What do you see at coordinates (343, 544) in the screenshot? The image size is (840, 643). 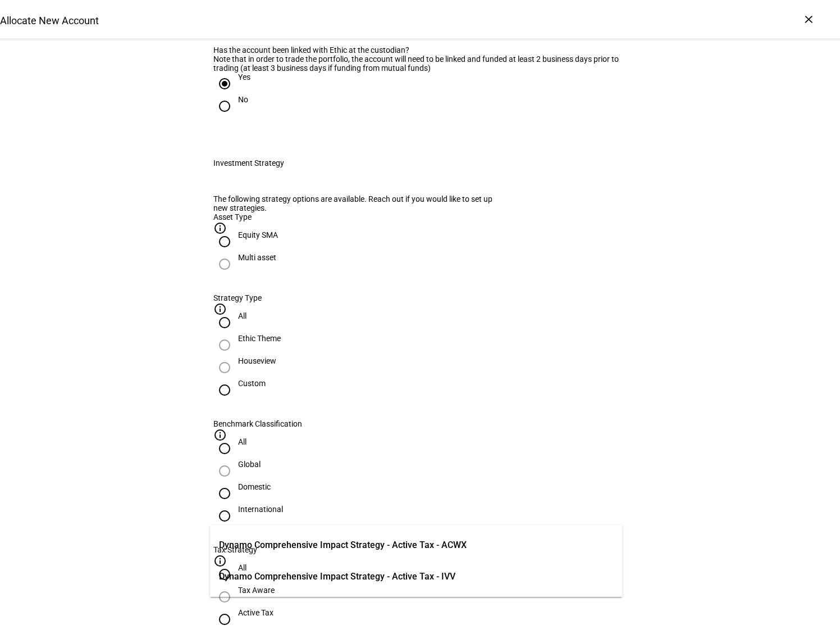 I see `span: Dynamo Comprehensive Impact Strategy - Active Tax - ACWX` at bounding box center [343, 544].